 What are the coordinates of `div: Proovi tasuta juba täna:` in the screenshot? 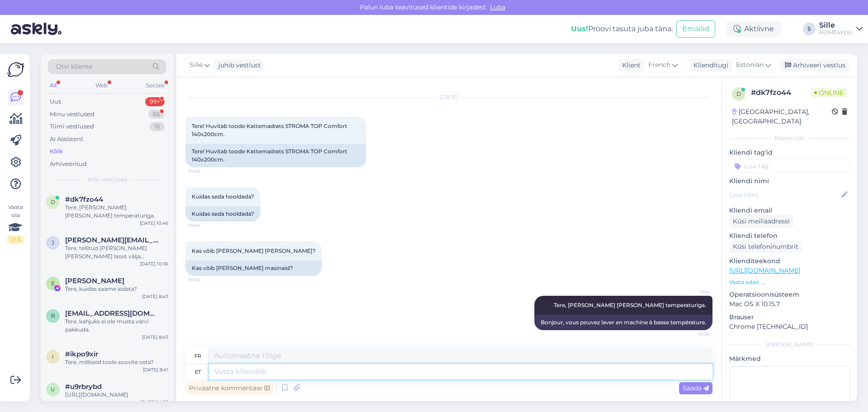 It's located at (621, 29).